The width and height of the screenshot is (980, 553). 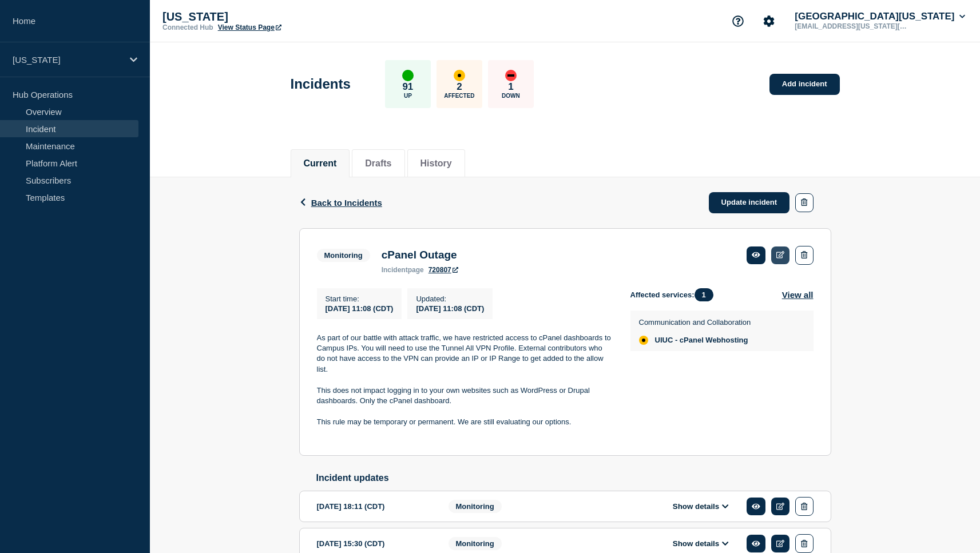 What do you see at coordinates (749, 202) in the screenshot?
I see `a: Update incident` at bounding box center [749, 202].